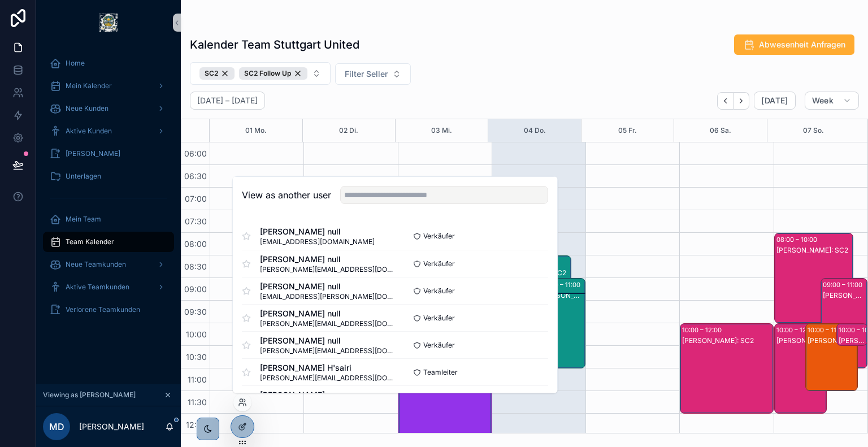  Describe the element at coordinates (83, 176) in the screenshot. I see `span: Unterlagen` at that location.